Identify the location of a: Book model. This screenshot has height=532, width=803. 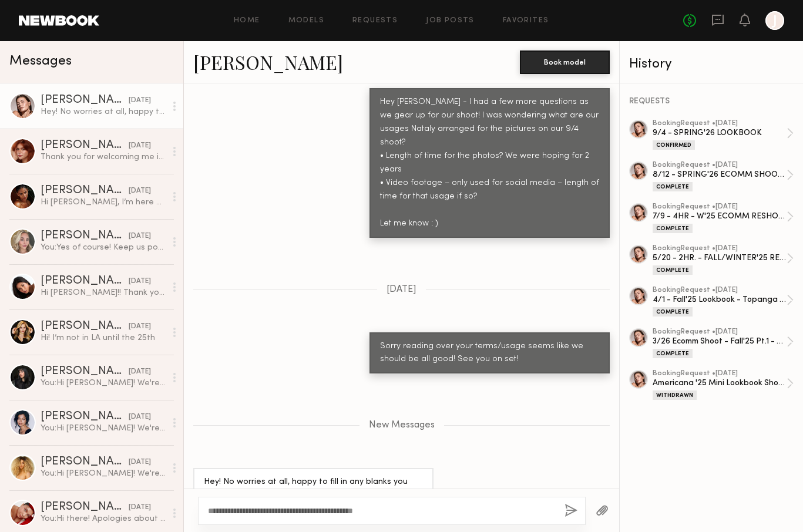
(565, 61).